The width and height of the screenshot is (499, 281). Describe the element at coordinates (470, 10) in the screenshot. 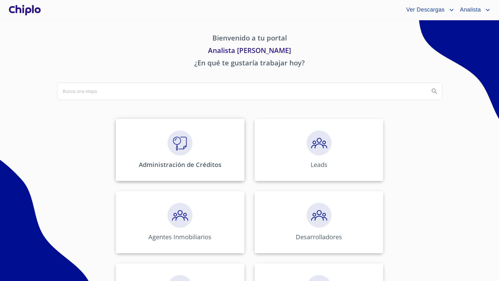

I see `span: Analista` at that location.